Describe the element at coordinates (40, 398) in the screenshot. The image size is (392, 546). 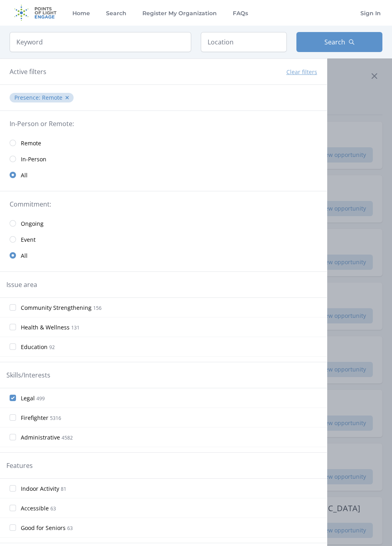
I see `span: 499` at that location.